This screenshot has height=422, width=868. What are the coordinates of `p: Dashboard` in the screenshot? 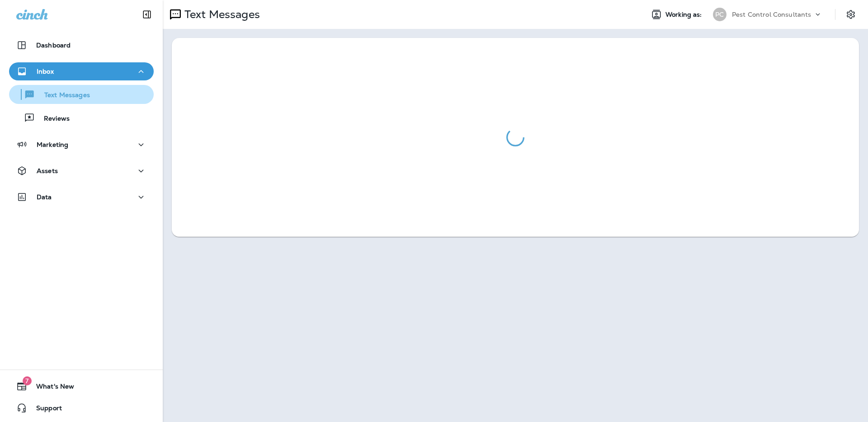 It's located at (53, 45).